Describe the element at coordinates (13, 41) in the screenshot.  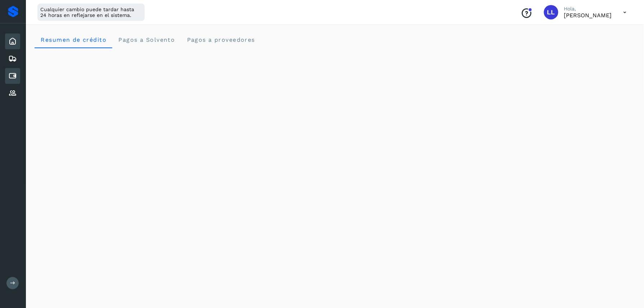
I see `div: Inicio` at that location.